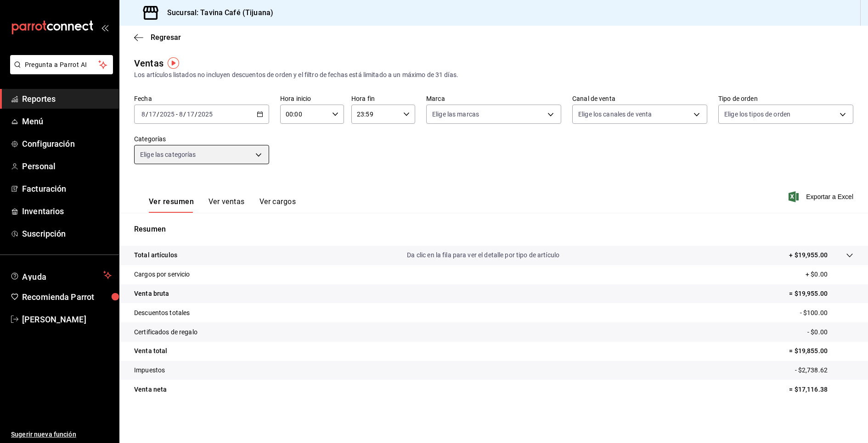 This screenshot has width=868, height=443. Describe the element at coordinates (66, 144) in the screenshot. I see `span: Configuración` at that location.